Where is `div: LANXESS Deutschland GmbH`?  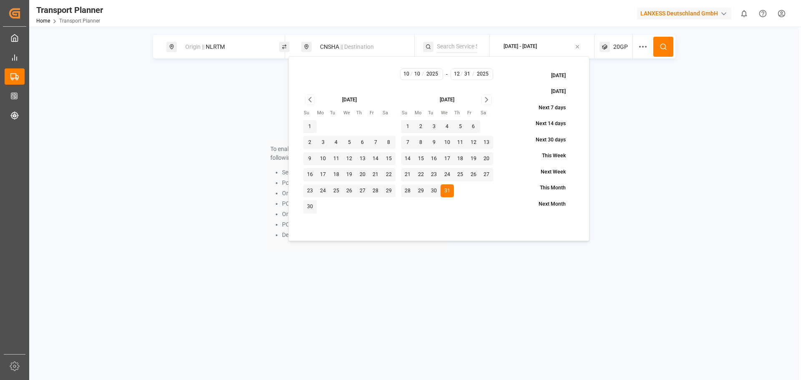 div: LANXESS Deutschland GmbH is located at coordinates (684, 13).